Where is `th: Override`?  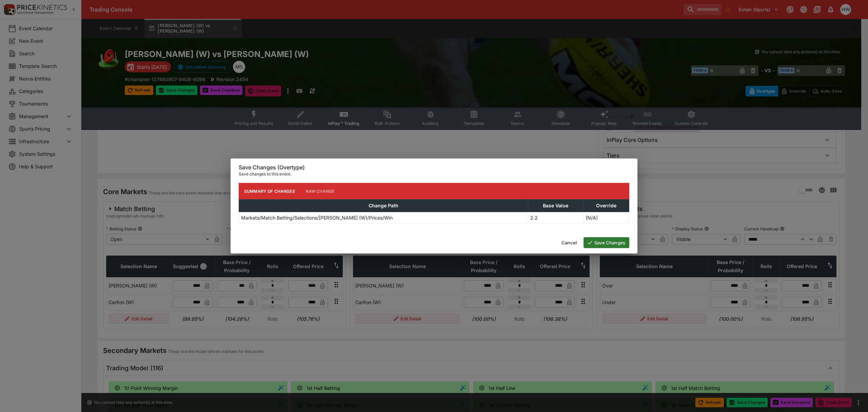
th: Override is located at coordinates (606, 205).